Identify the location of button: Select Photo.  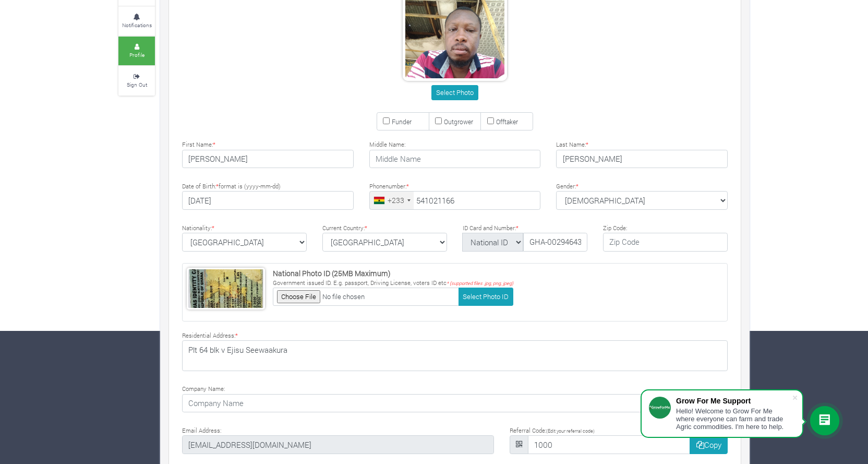
(455, 92).